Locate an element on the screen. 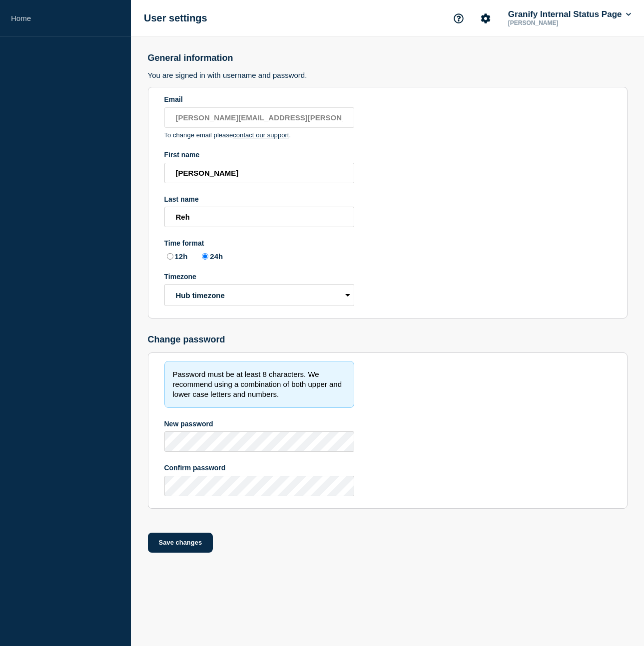 Image resolution: width=644 pixels, height=646 pixels. label: 24h is located at coordinates (211, 256).